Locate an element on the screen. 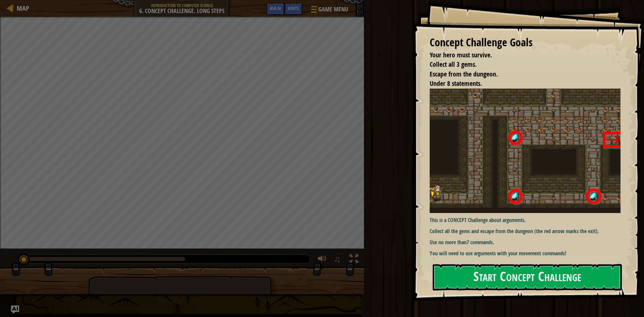  p: Use no more than . is located at coordinates (527, 242).